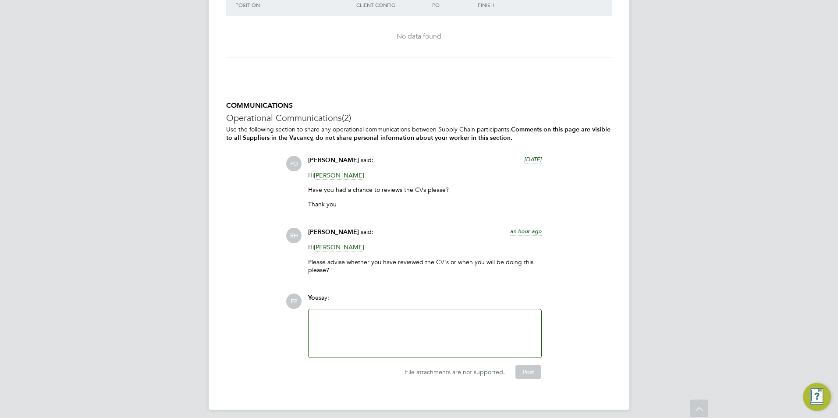 The height and width of the screenshot is (418, 838). What do you see at coordinates (419, 118) in the screenshot?
I see `h3: Operational Communications` at bounding box center [419, 118].